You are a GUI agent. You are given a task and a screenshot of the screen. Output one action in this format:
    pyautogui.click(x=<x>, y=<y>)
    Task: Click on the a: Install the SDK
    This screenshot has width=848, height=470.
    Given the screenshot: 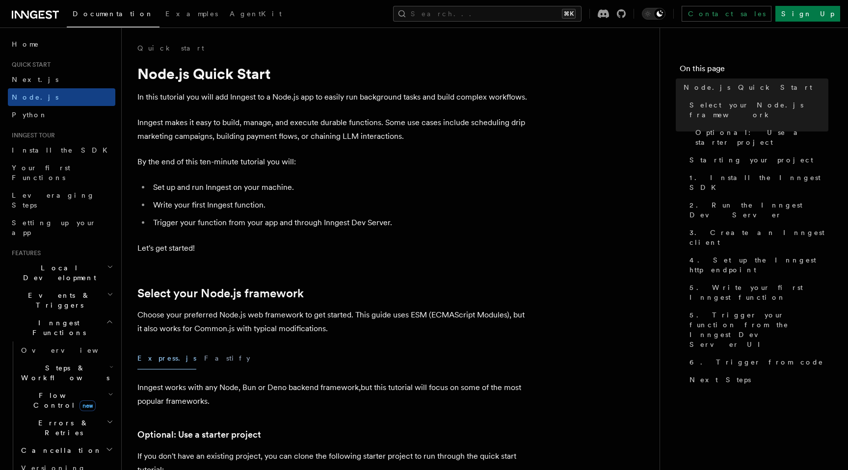 What is the action you would take?
    pyautogui.click(x=61, y=150)
    